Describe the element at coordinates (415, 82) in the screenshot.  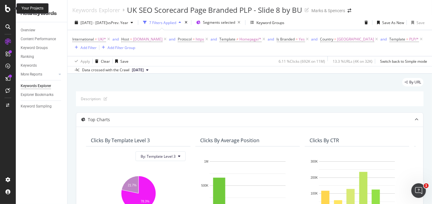
I see `span: By URL` at that location.